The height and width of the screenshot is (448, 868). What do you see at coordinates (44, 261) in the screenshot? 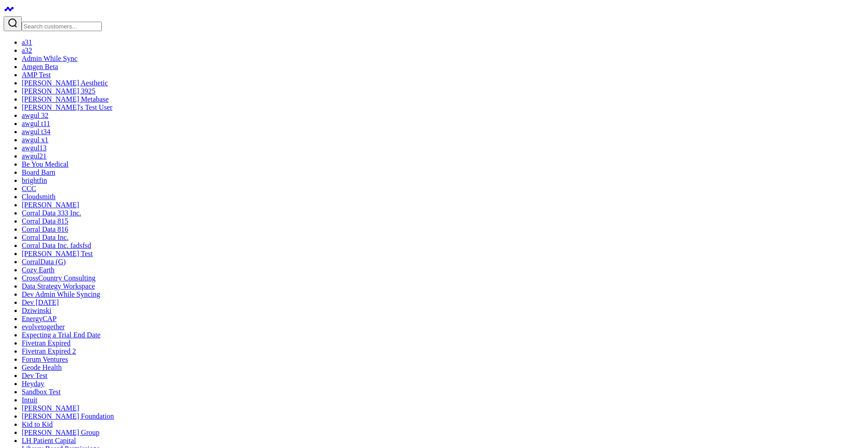
I see `a: CorralData (G)` at bounding box center [44, 261].